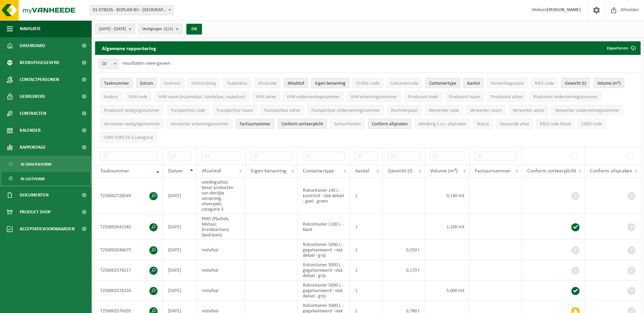 This screenshot has height=313, width=644. Describe the element at coordinates (324, 196) in the screenshot. I see `td: Rolcontainer 140 L - kunststof - vlak deksel - geel - groen` at that location.